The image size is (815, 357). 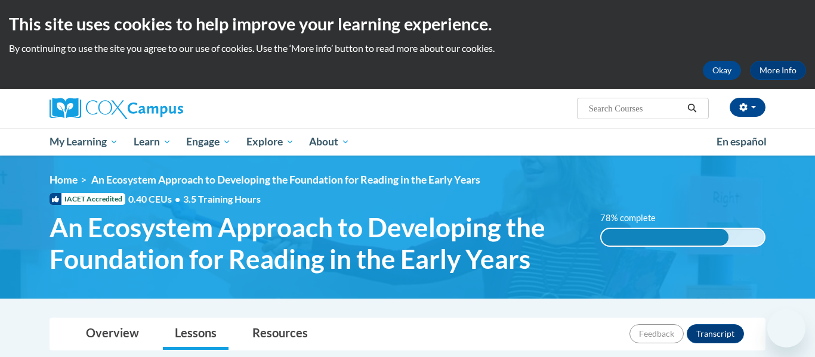 What do you see at coordinates (748, 107) in the screenshot?
I see `button: Account Settings` at bounding box center [748, 107].